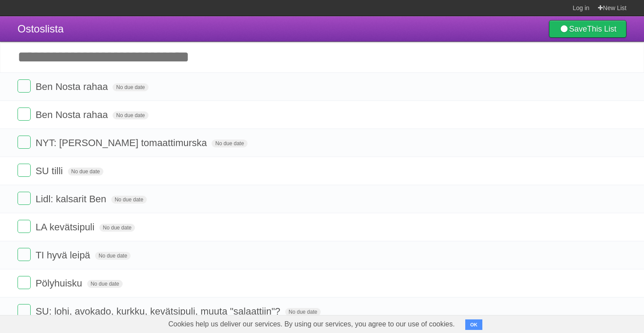 The image size is (644, 333). What do you see at coordinates (50, 170) in the screenshot?
I see `span: SU tilli` at bounding box center [50, 170].